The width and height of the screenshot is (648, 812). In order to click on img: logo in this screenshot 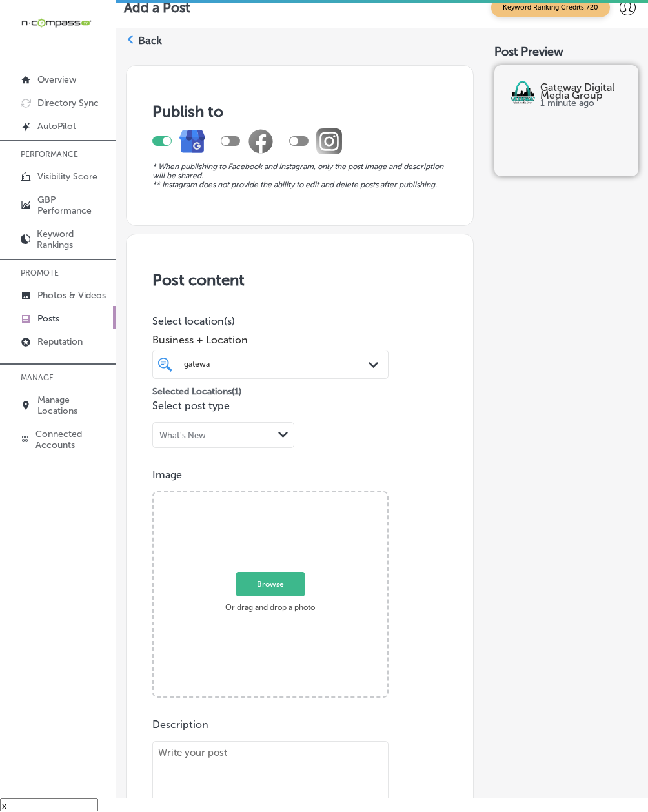, I will do `click(523, 94)`.